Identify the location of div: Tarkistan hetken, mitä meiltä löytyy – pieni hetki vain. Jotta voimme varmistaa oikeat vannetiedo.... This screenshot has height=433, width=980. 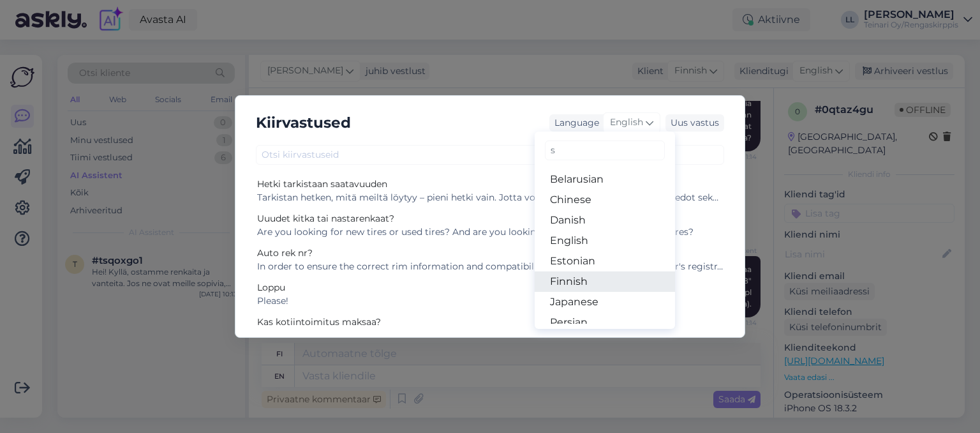
(490, 197).